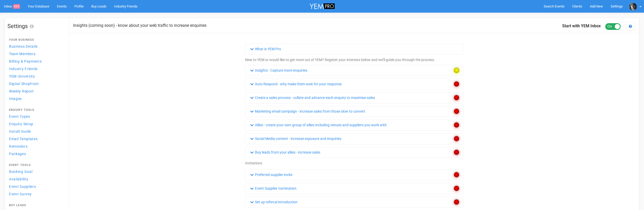 This screenshot has width=644, height=210. Describe the element at coordinates (16, 7) in the screenshot. I see `span: 435` at that location.